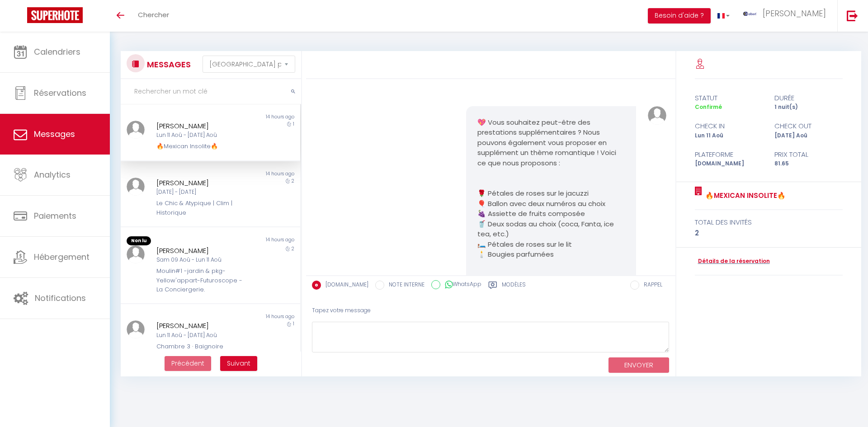 The width and height of the screenshot is (868, 427). What do you see at coordinates (679, 16) in the screenshot?
I see `button: Besoin d'aide ?` at bounding box center [679, 16].